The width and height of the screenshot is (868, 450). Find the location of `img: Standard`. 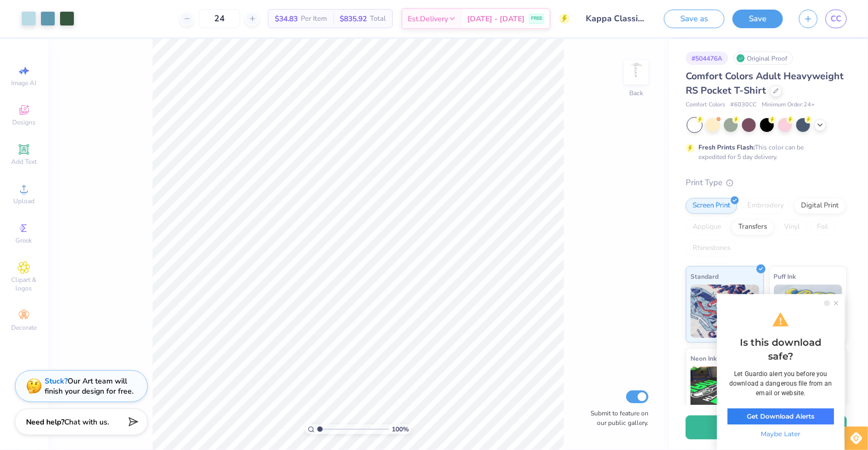

img: Standard is located at coordinates (725, 311).